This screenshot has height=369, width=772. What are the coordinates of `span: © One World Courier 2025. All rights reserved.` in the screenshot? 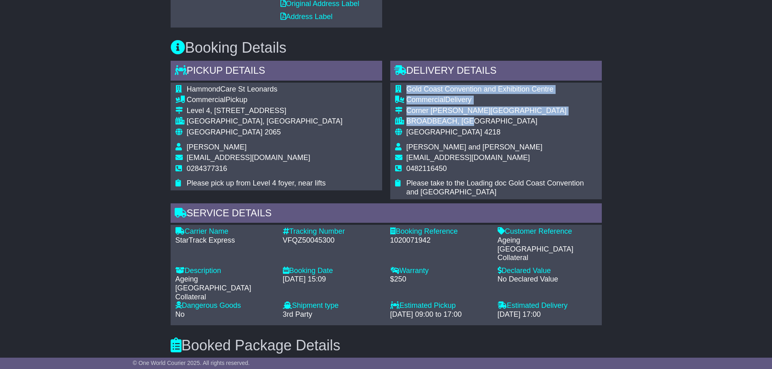 It's located at (191, 363).